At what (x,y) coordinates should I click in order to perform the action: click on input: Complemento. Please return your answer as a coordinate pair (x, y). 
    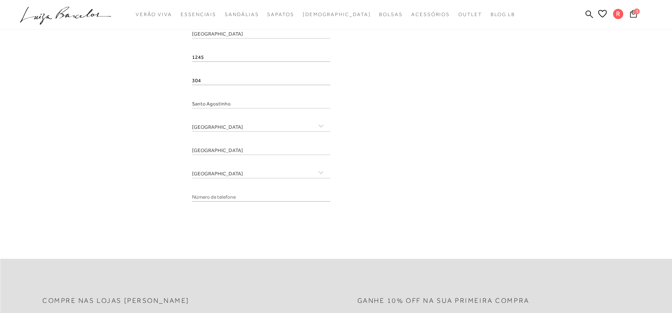
    Looking at the image, I should click on (261, 81).